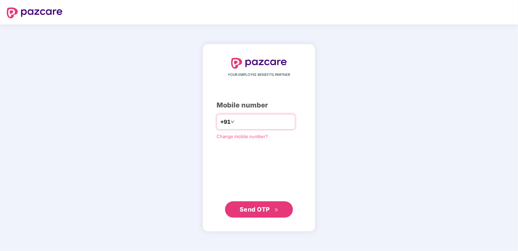 Image resolution: width=518 pixels, height=251 pixels. I want to click on span: +91, so click(226, 122).